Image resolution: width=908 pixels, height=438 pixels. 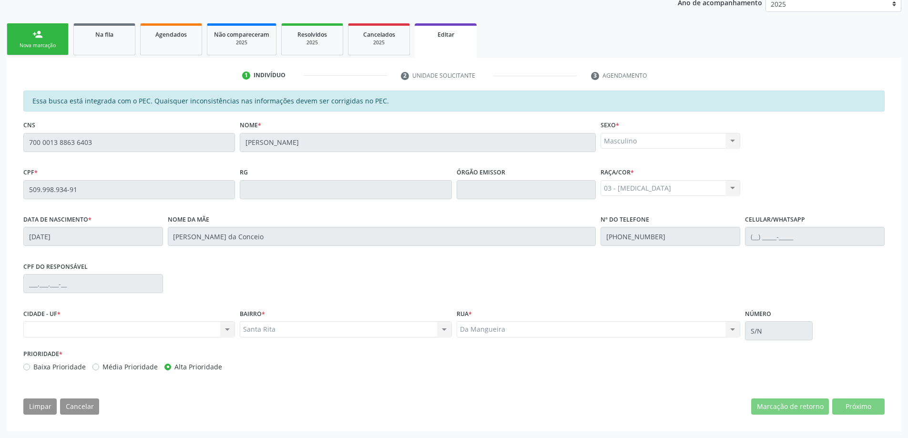 What do you see at coordinates (625, 220) in the screenshot?
I see `label: Nº do Telefone` at bounding box center [625, 220].